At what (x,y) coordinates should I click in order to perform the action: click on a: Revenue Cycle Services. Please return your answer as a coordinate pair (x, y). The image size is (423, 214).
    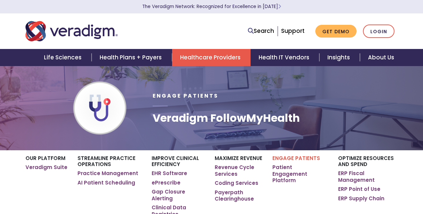
    Looking at the image, I should click on (239, 171).